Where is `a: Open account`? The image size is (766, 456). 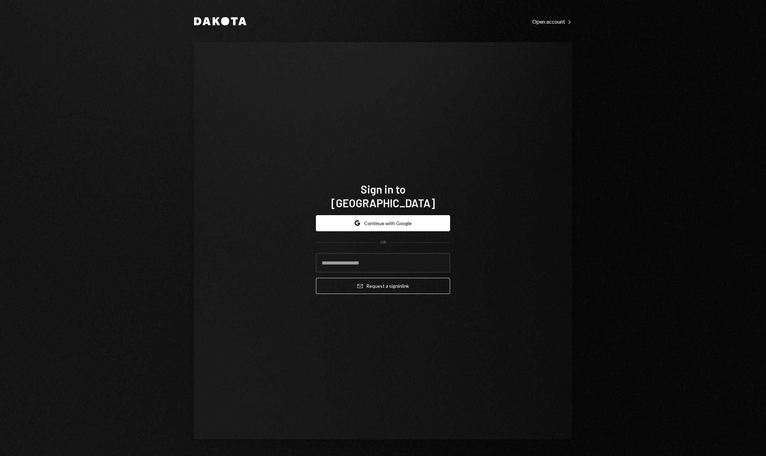
a: Open account is located at coordinates (552, 21).